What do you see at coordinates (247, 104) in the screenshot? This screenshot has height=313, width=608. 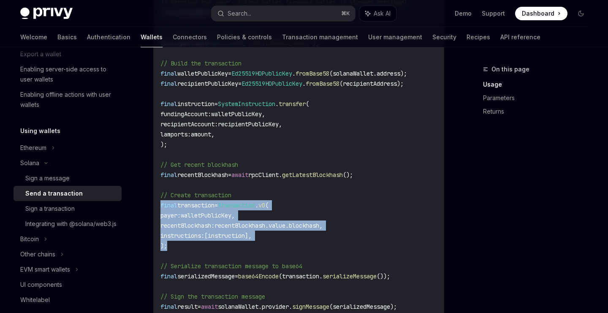 I see `span: SystemInstruction` at bounding box center [247, 104].